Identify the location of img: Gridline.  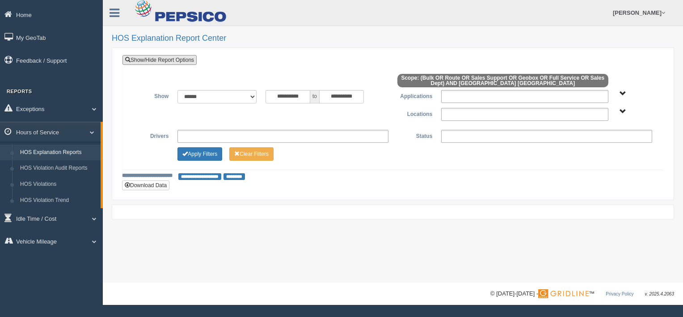
(563, 293).